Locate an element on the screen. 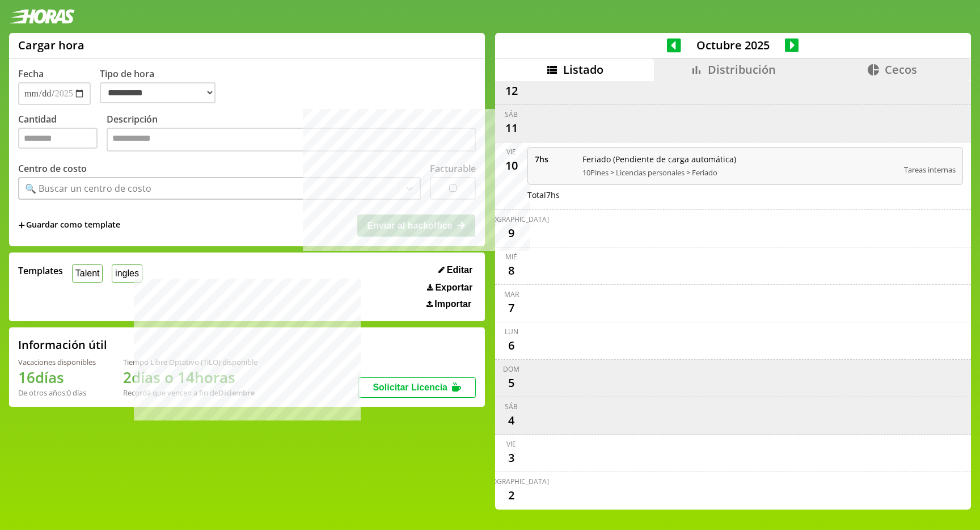 This screenshot has height=530, width=980. h1: Cargar hora is located at coordinates (51, 45).